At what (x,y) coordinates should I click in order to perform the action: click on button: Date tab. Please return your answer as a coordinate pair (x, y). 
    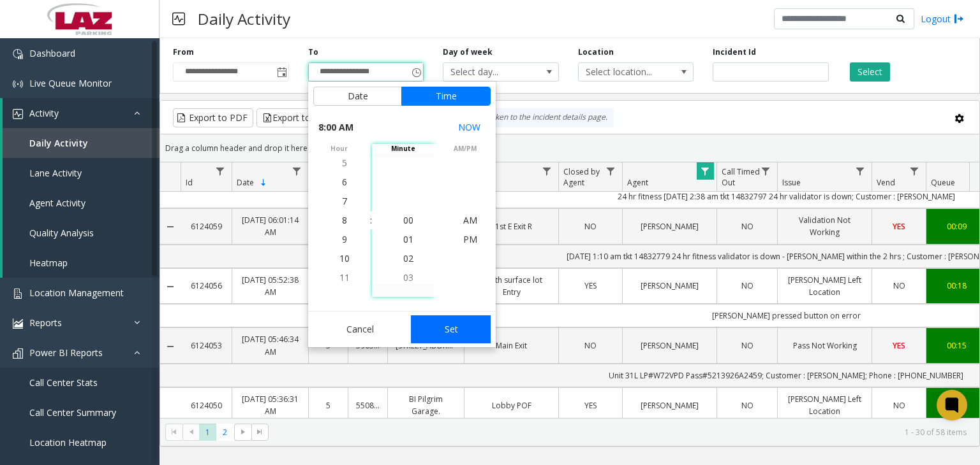
    Looking at the image, I should click on (357, 96).